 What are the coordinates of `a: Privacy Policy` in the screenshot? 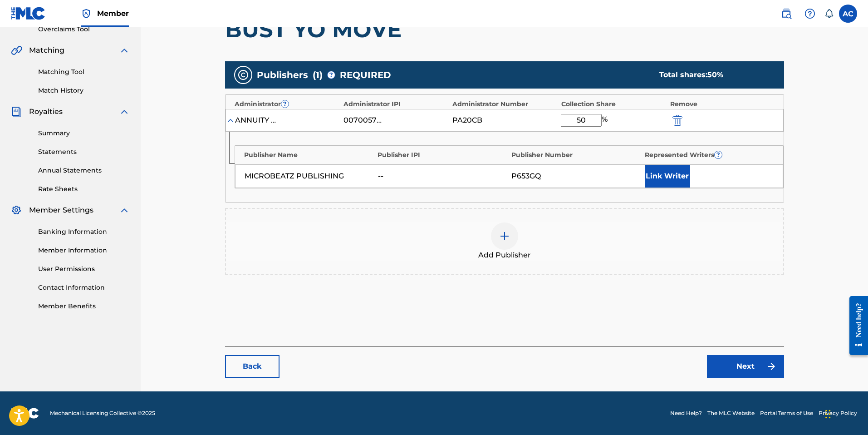 It's located at (838, 413).